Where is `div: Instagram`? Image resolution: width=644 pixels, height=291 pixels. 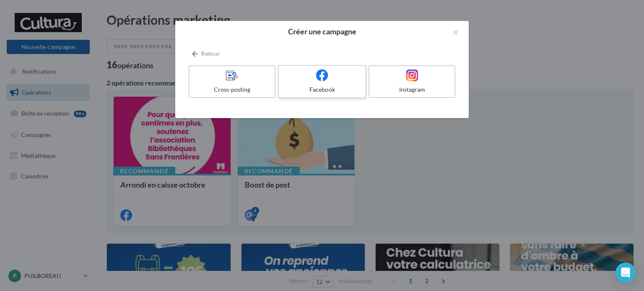 div: Instagram is located at coordinates (412, 90).